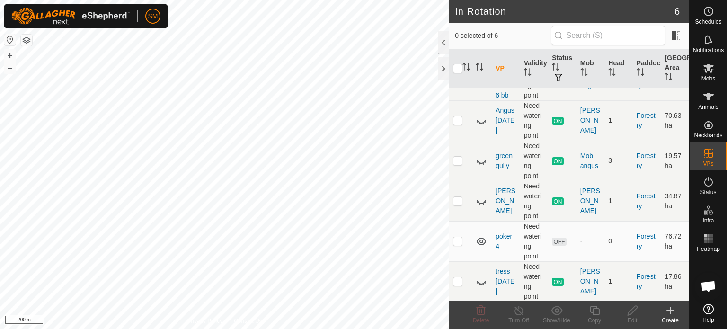 This screenshot has width=727, height=329. I want to click on td: 19.57 ha, so click(675, 160).